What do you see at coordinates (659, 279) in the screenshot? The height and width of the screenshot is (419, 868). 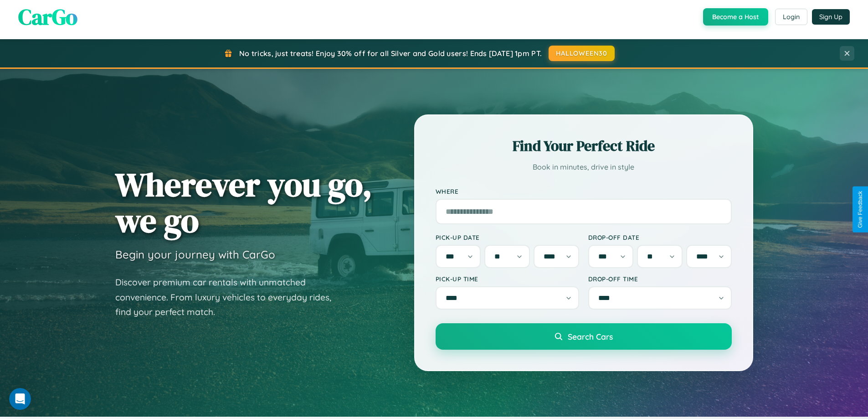 I see `label: Drop-off Time` at bounding box center [659, 279].